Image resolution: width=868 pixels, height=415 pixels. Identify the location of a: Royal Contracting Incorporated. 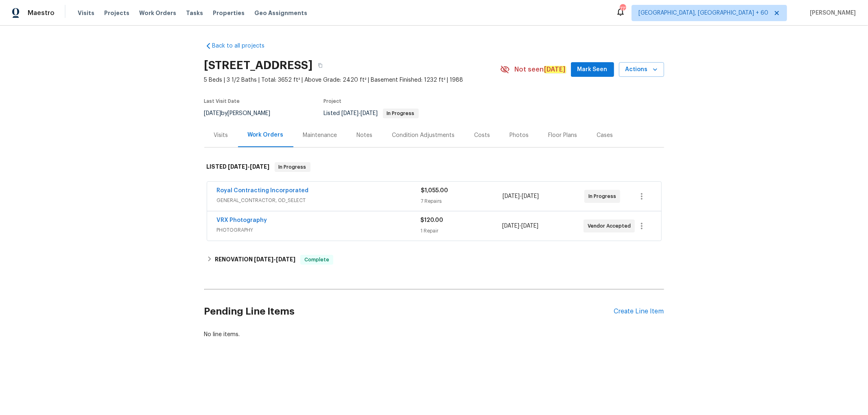
(263, 191).